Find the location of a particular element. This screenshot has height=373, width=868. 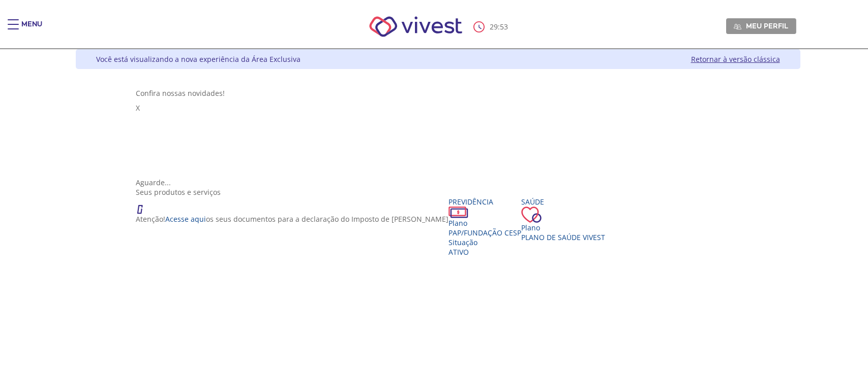

div: Saúde is located at coordinates (563, 202).